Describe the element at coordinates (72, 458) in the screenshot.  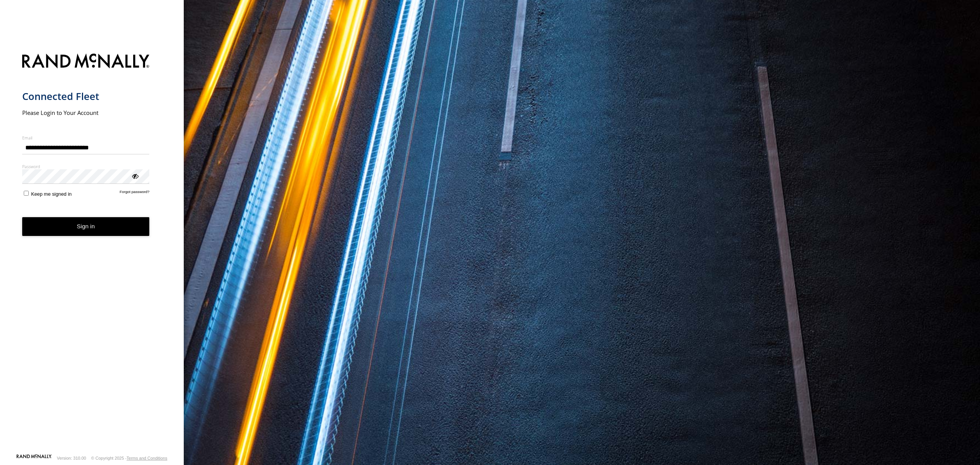
I see `div: Version: 310.00` at that location.